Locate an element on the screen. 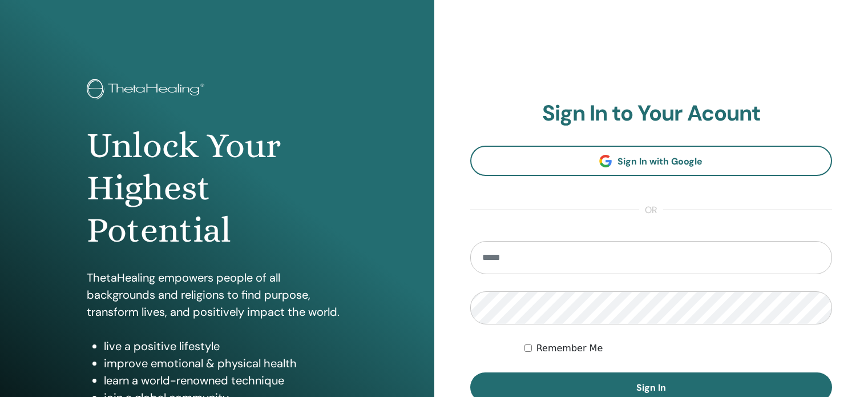 This screenshot has height=397, width=868. p: ThetaHealing empowers people of all backgrounds and religions to find purpose, transform lives, a... is located at coordinates (217, 294).